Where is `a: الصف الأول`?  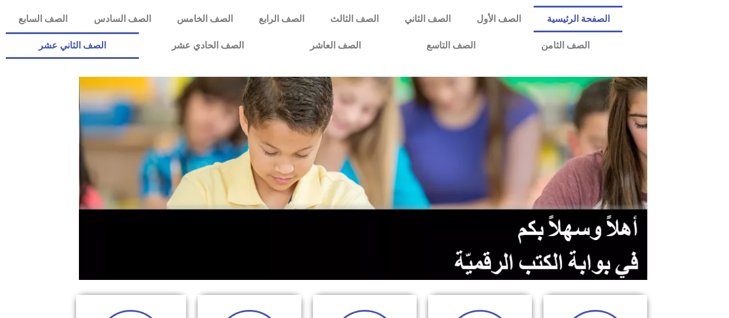
a: الصف الأول is located at coordinates (499, 19).